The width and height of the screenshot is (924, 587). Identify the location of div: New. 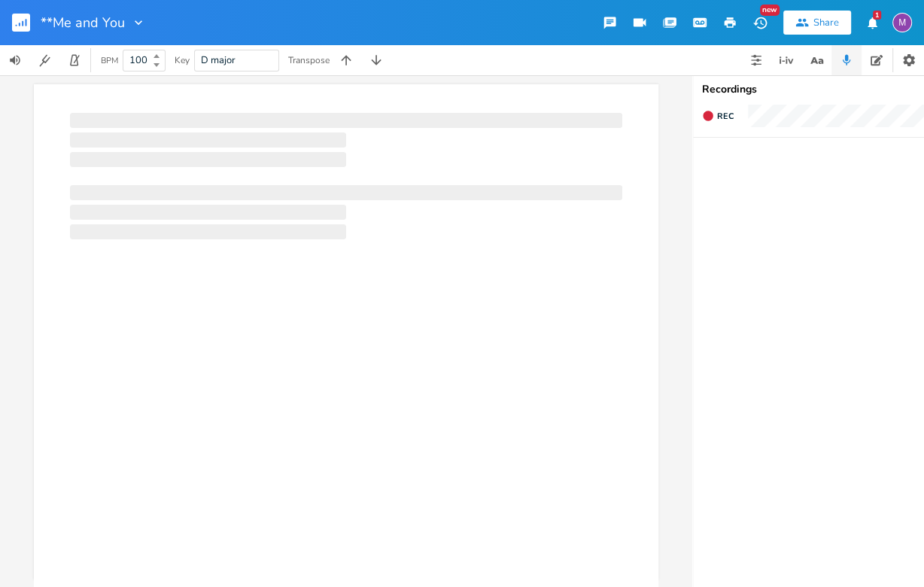
(770, 10).